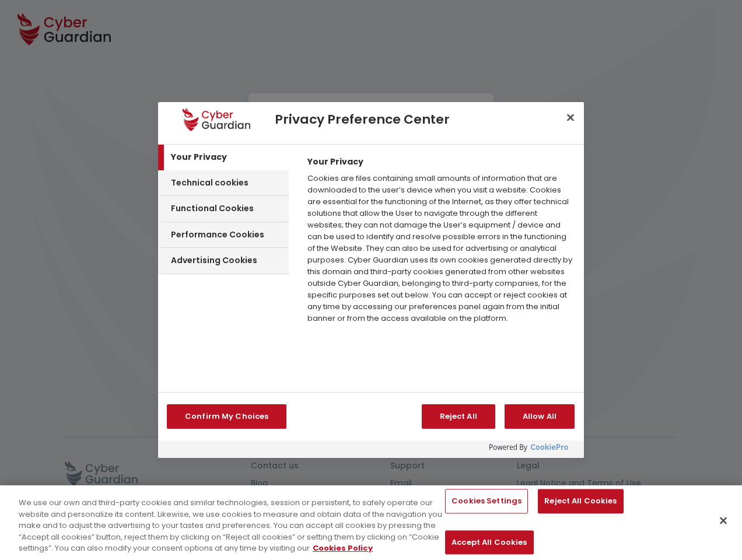  I want to click on div: Company Logo, so click(216, 120).